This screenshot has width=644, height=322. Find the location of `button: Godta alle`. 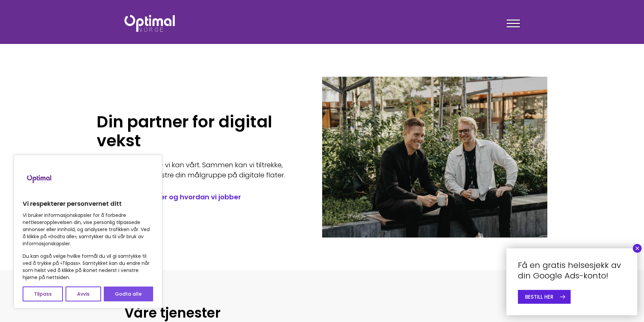

button: Godta alle is located at coordinates (128, 294).